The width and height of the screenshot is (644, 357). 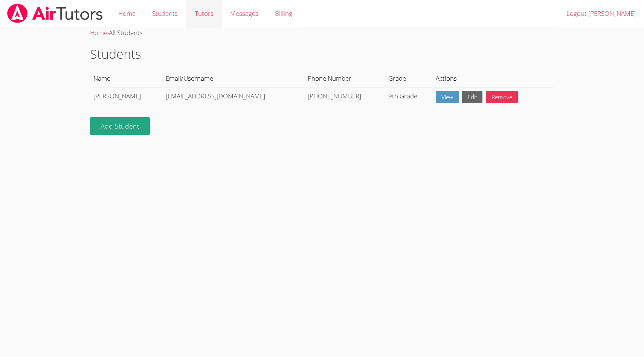 I want to click on th: Phone Number, so click(x=345, y=78).